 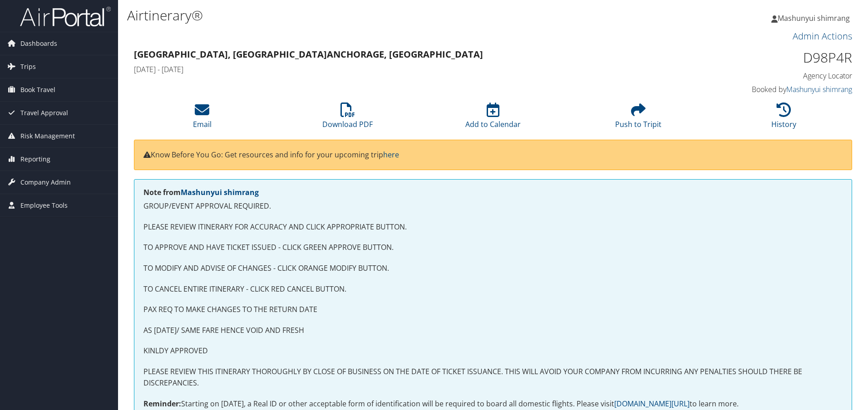 What do you see at coordinates (44, 113) in the screenshot?
I see `span: Travel Approval` at bounding box center [44, 113].